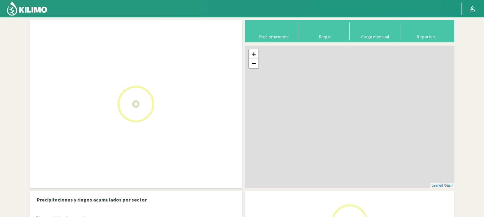 This screenshot has height=217, width=484. What do you see at coordinates (375, 31) in the screenshot?
I see `button: Carga mensual` at bounding box center [375, 31].